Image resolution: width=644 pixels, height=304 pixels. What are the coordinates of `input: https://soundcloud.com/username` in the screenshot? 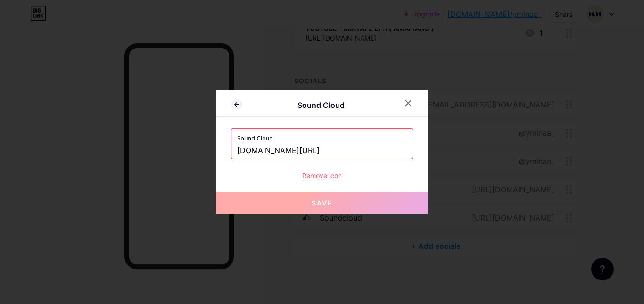 It's located at (322, 151).